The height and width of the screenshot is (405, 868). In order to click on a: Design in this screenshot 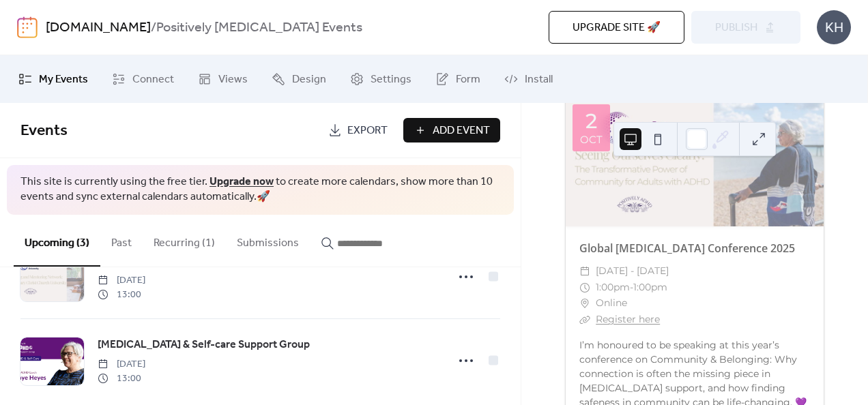, I will do `click(299, 79)`.